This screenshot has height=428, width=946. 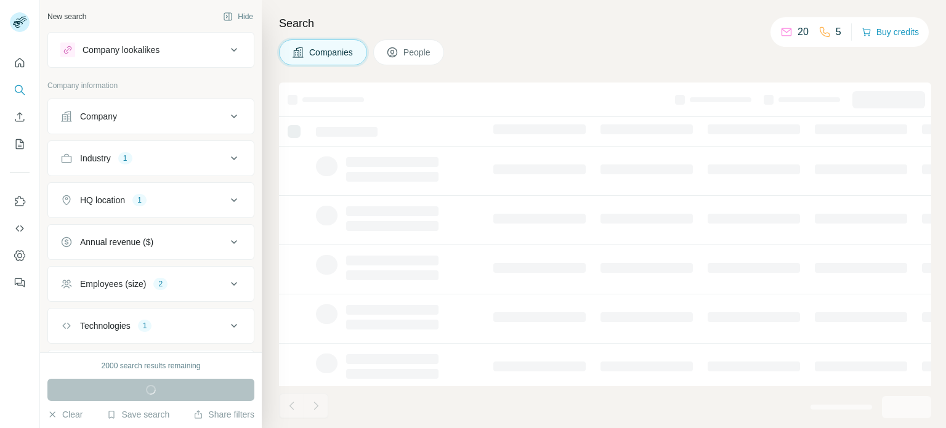 I want to click on div: Annual revenue ($), so click(x=116, y=242).